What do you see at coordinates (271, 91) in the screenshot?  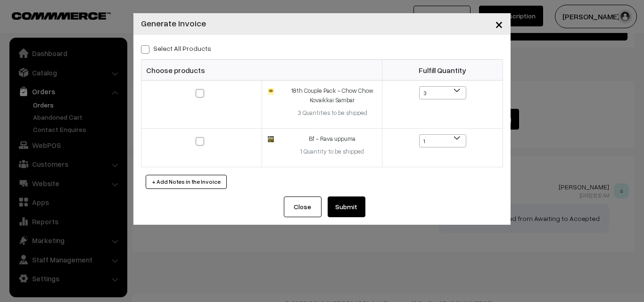 I see `img: 17327208005011Sambar.jpg` at bounding box center [271, 91].